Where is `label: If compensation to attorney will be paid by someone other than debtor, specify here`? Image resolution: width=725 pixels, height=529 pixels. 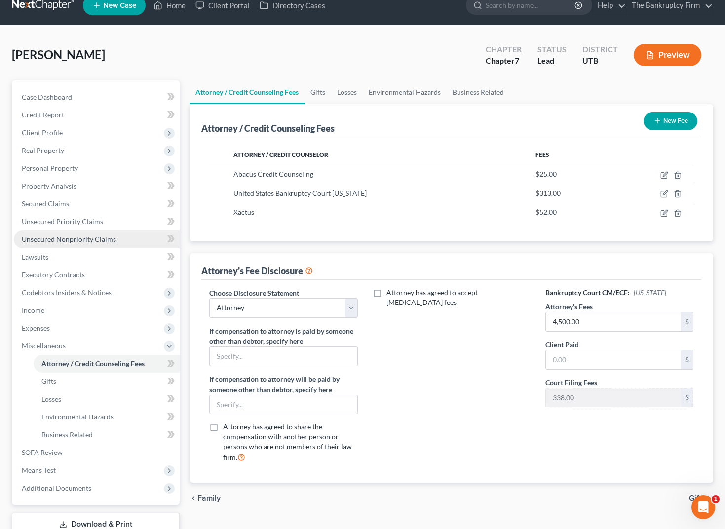
label: If compensation to attorney will be paid by someone other than debtor, specify here is located at coordinates (283, 385).